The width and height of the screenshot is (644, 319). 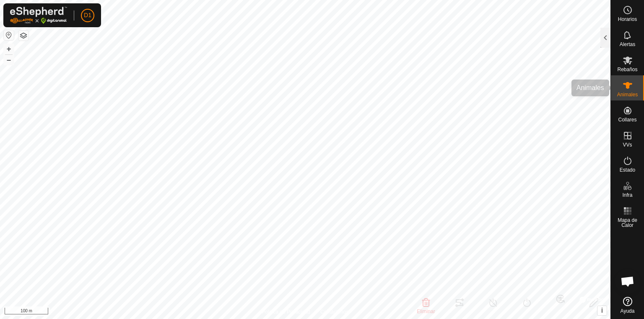 I want to click on span: Rebaños, so click(x=627, y=69).